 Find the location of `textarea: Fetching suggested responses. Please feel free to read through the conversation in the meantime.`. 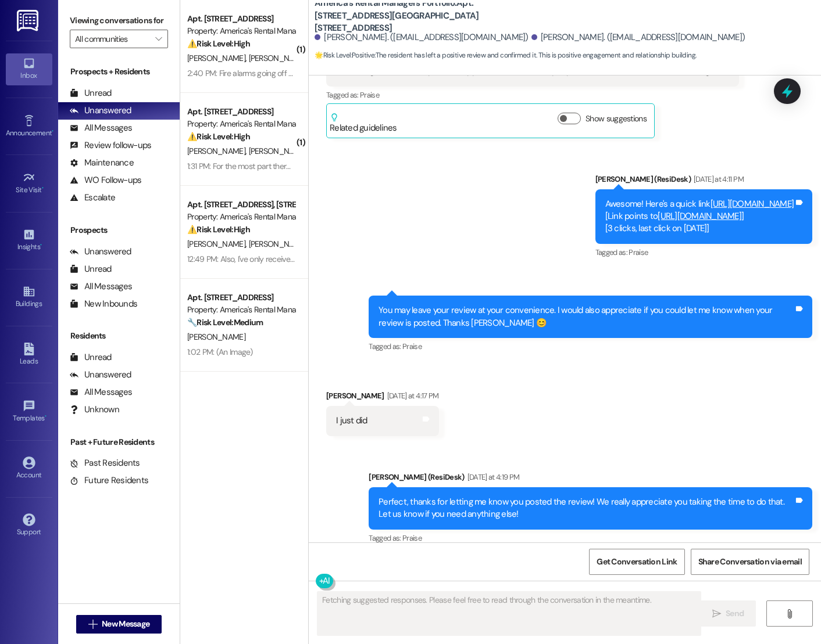

textarea: Fetching suggested responses. Please feel free to read through the conversation in the meantime. is located at coordinates (509, 613).